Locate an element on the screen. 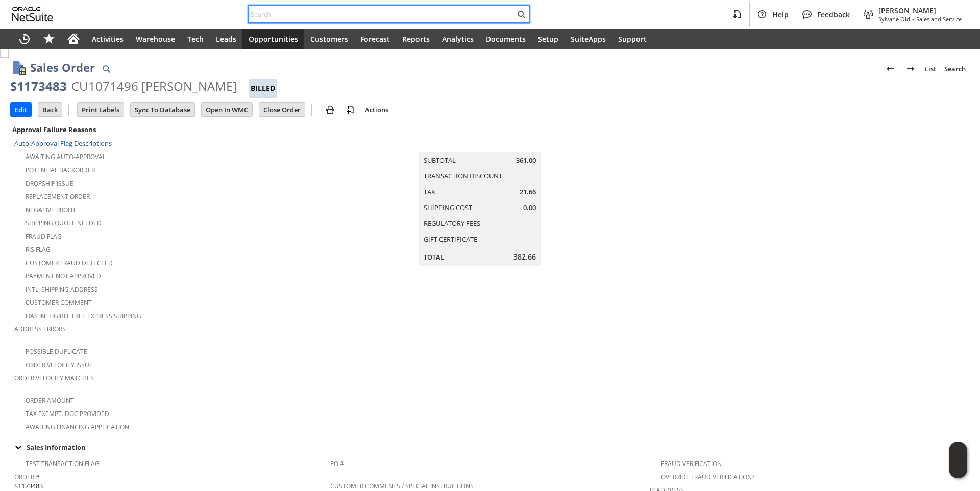 This screenshot has height=491, width=980. a: Payment not approved is located at coordinates (63, 276).